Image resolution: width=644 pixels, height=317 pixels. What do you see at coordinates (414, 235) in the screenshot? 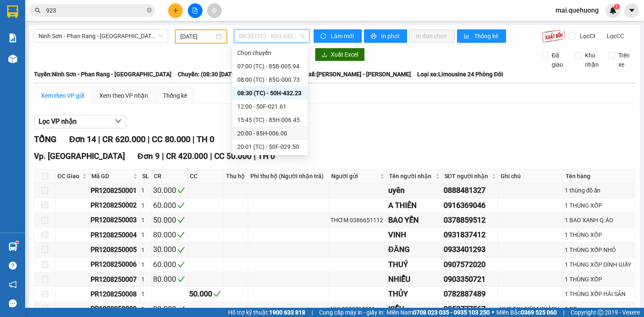
I see `td: VINH` at bounding box center [414, 235].